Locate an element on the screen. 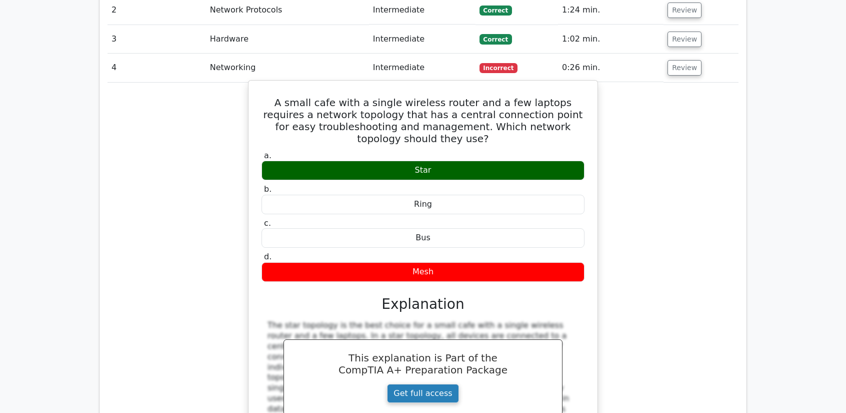 This screenshot has width=846, height=413. span: c. is located at coordinates (268, 223).